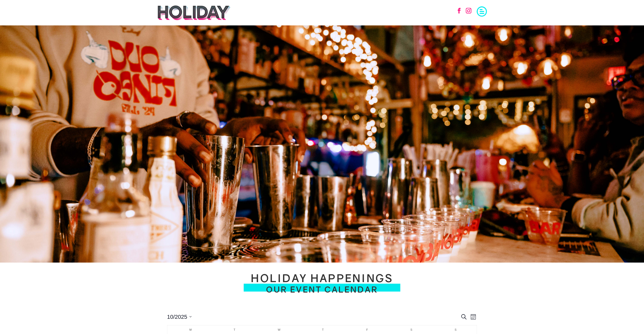 The width and height of the screenshot is (644, 334). Describe the element at coordinates (279, 330) in the screenshot. I see `span: W` at that location.